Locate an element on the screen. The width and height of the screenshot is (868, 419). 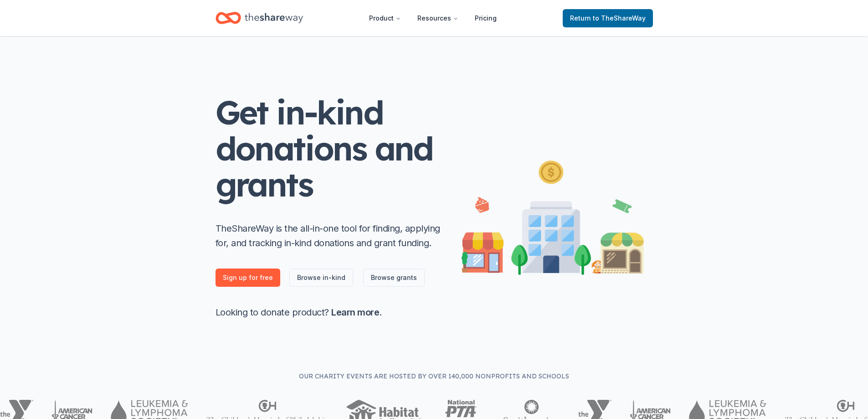
a: Learn more is located at coordinates (355, 312).